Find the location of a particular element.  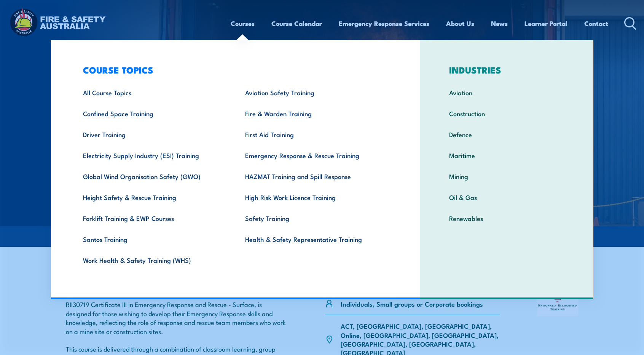

a: Contact is located at coordinates (596, 23).